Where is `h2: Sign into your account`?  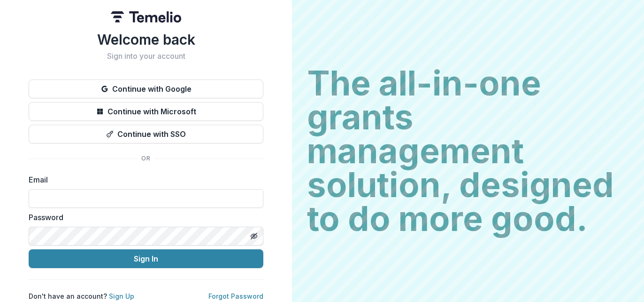
h2: Sign into your account is located at coordinates (146, 56).